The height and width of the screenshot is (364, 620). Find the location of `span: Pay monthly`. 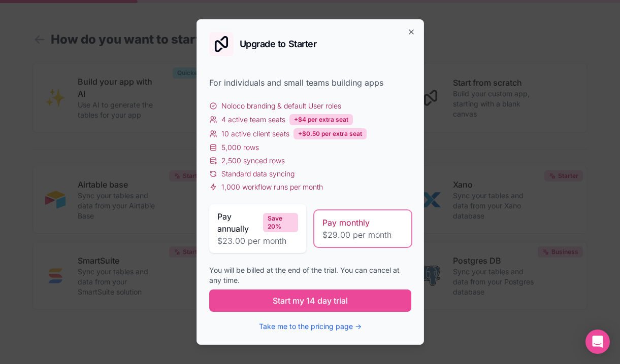

span: Pay monthly is located at coordinates (346, 223).